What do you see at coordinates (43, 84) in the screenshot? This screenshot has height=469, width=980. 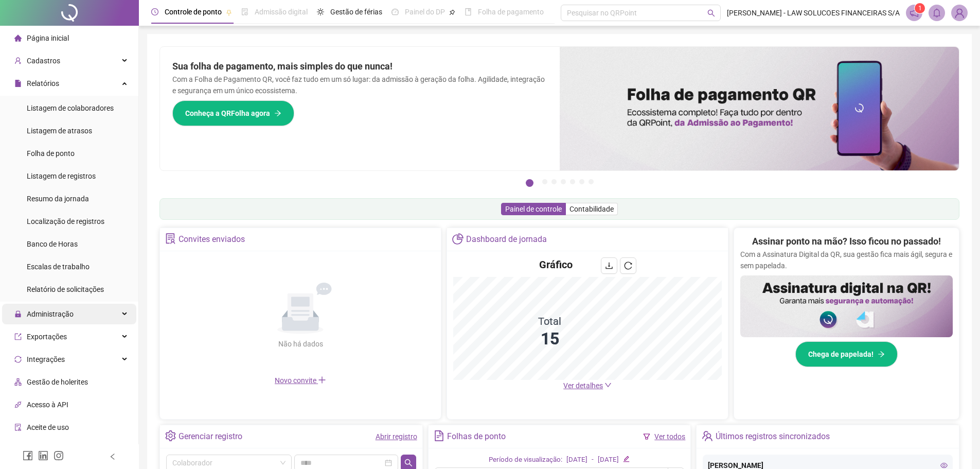 I see `span: Relatórios` at bounding box center [43, 84].